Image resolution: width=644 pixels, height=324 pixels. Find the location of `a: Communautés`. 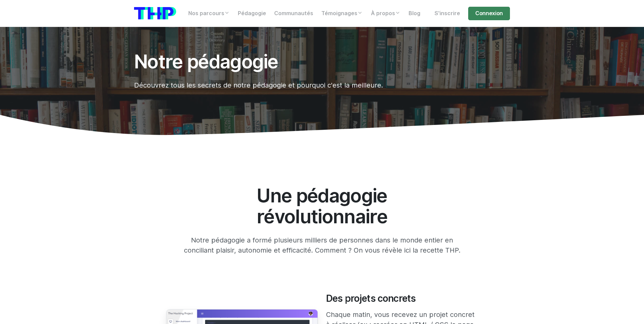

a: Communautés is located at coordinates (294, 14).